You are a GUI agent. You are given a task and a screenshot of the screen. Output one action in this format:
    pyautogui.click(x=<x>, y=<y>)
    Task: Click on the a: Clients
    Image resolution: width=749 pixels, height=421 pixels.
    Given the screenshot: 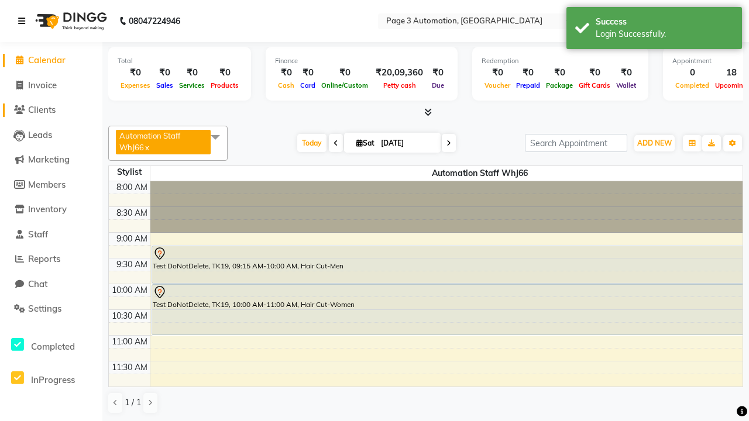 What is the action you would take?
    pyautogui.click(x=51, y=110)
    